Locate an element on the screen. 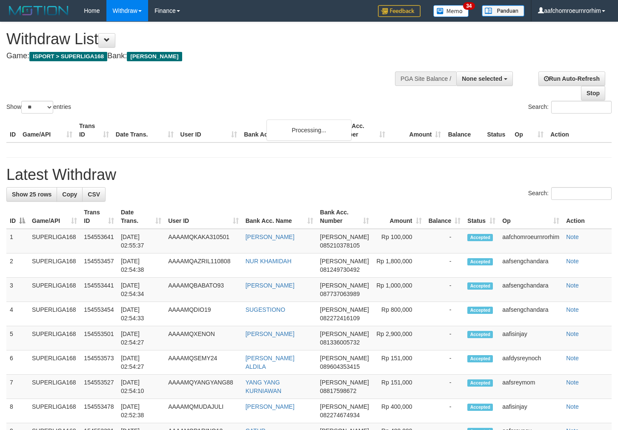  td: AAAAMQMUDAJULI is located at coordinates (204, 411).